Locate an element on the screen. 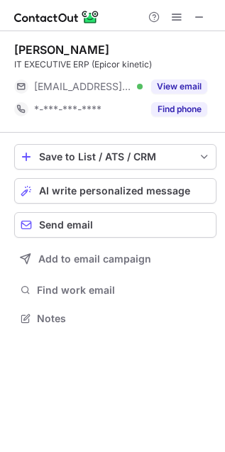 This screenshot has height=452, width=225. span: AI write personalized message is located at coordinates (114, 191).